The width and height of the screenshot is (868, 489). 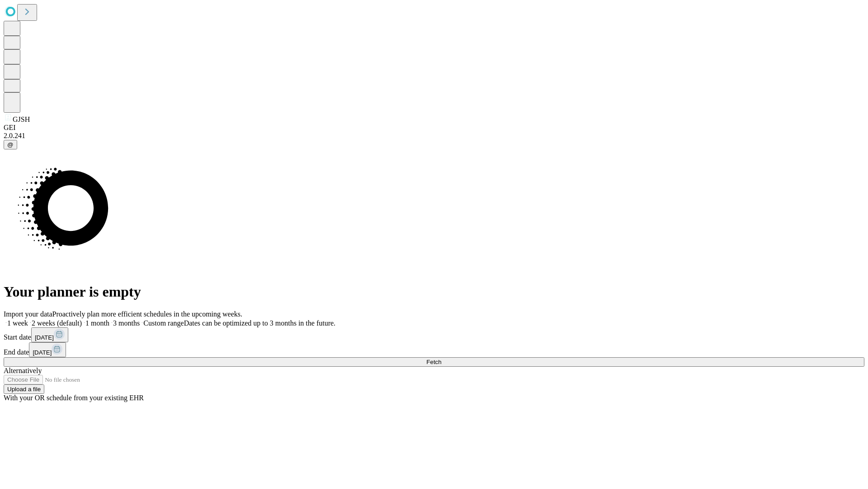 What do you see at coordinates (22, 371) in the screenshot?
I see `span: Alternatively` at bounding box center [22, 371].